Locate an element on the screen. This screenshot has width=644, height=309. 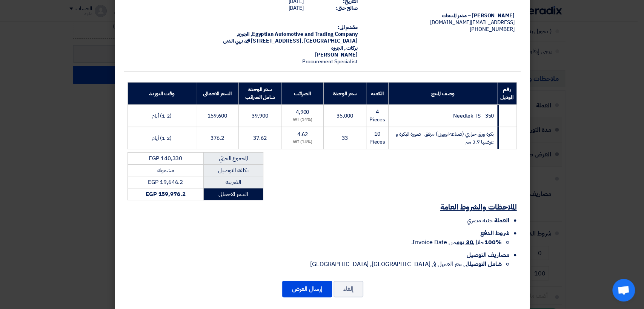
span: Procurement Specialist is located at coordinates (330, 61).